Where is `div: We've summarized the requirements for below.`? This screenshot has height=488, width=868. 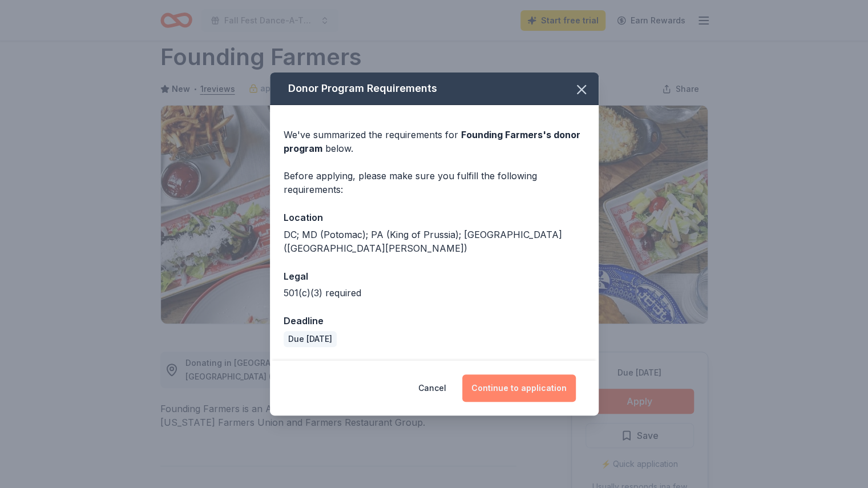 div: We've summarized the requirements for below. is located at coordinates (435, 142).